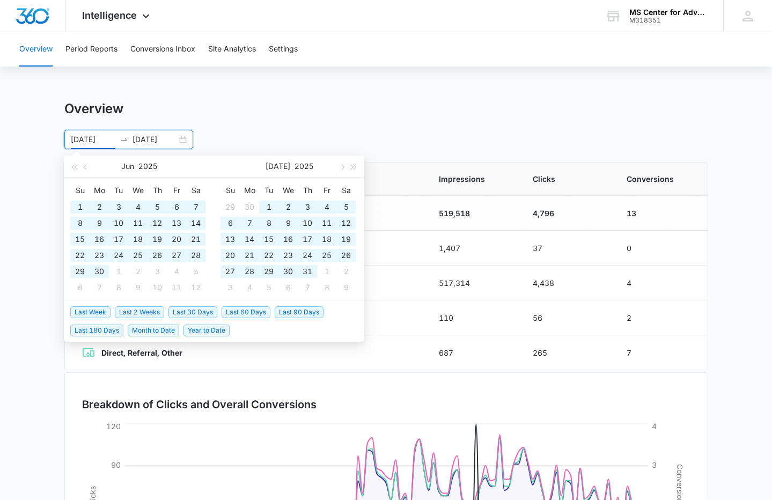  Describe the element at coordinates (307, 255) in the screenshot. I see `td: 2025-07-24` at that location.